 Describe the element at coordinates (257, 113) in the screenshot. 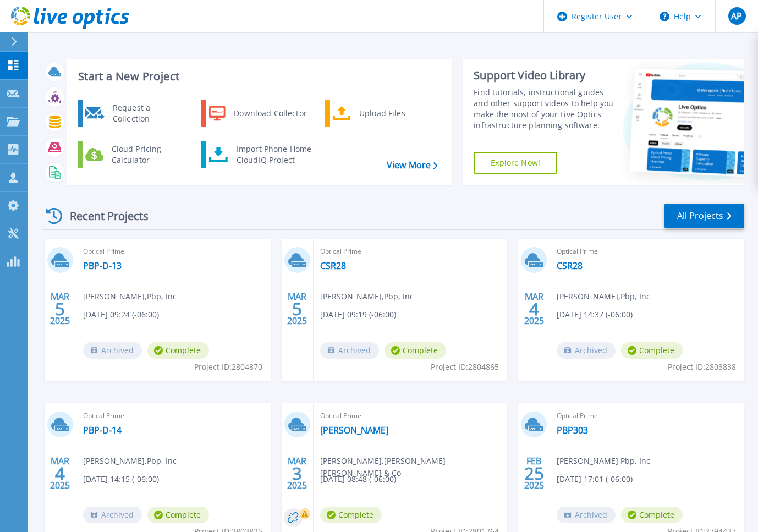

I see `a: Download Collector` at that location.